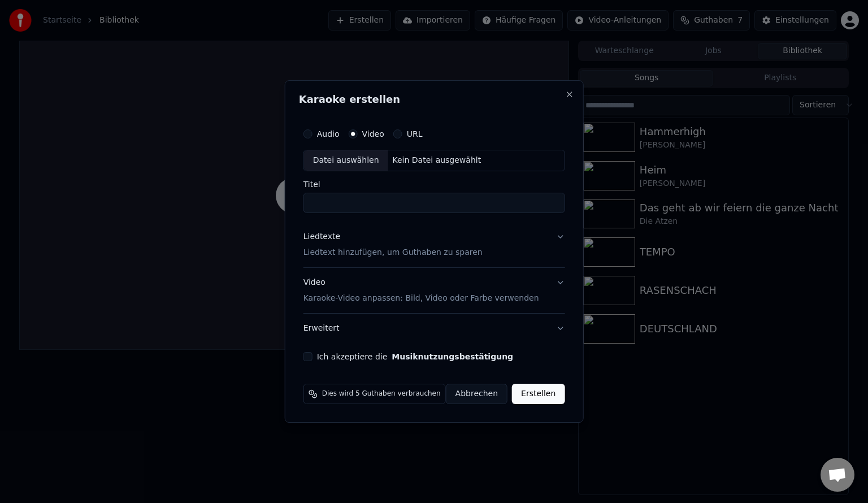 The height and width of the screenshot is (503, 868). I want to click on h2: Karaoke erstellen, so click(434, 99).